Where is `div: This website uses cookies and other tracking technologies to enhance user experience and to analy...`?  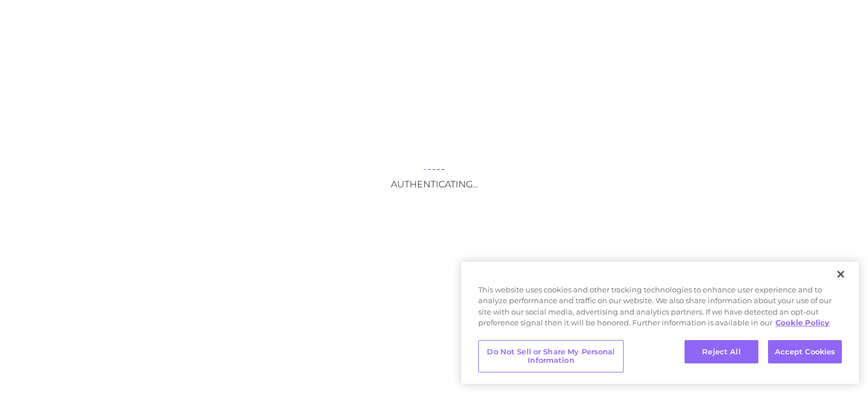
div: This website uses cookies and other tracking technologies to enhance user experience and to analy... is located at coordinates (660, 310).